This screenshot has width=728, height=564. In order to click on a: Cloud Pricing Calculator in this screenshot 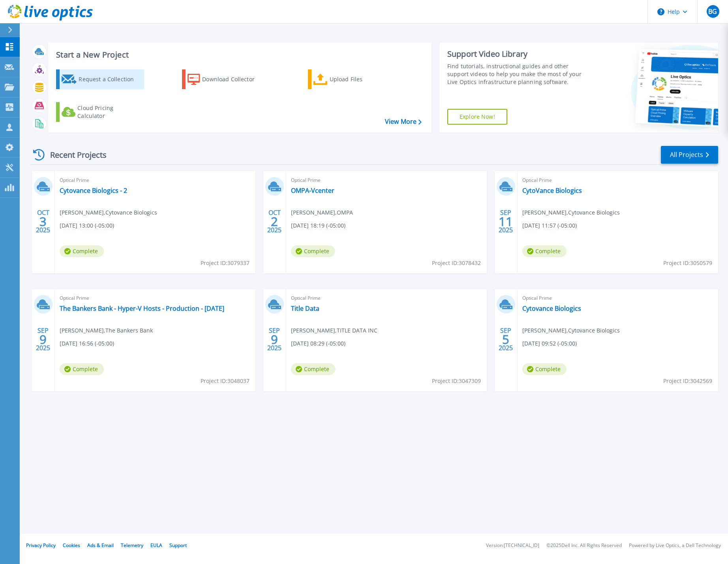, I will do `click(100, 112)`.